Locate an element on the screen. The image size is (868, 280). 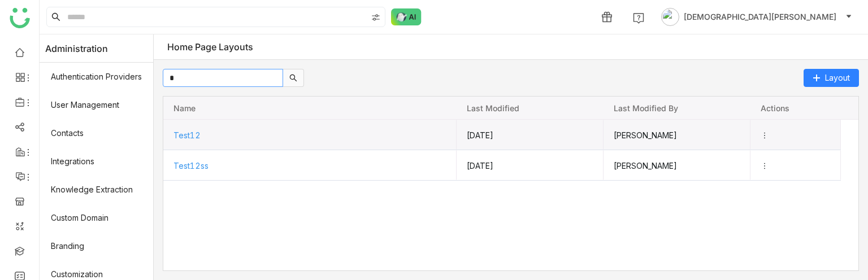
a: Branding is located at coordinates (96, 246).